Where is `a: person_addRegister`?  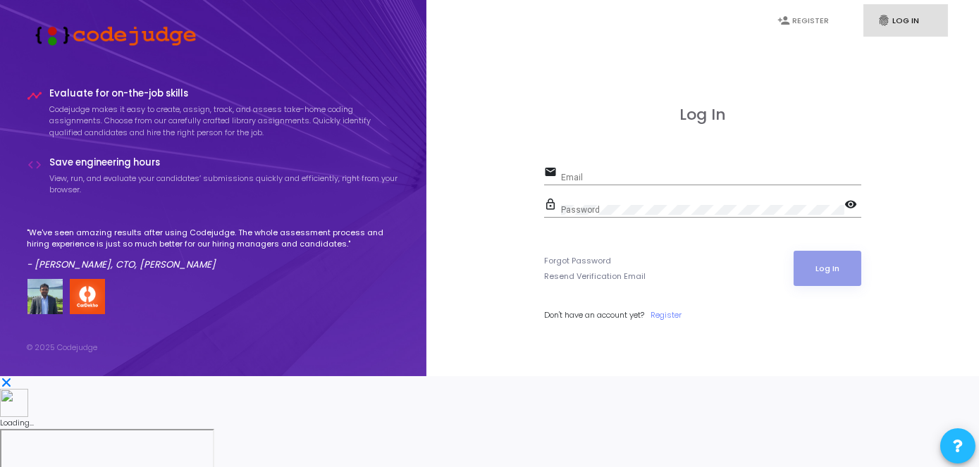
a: person_addRegister is located at coordinates (806, 20).